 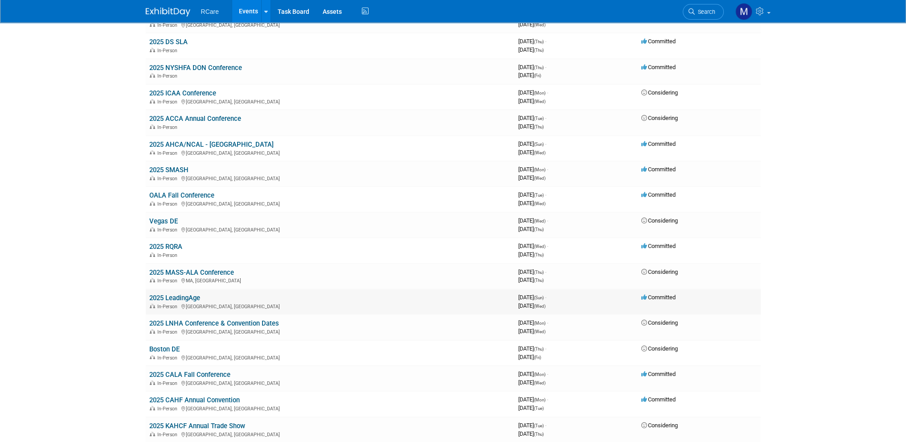 I want to click on a: 2025 LeadingAge, so click(x=175, y=298).